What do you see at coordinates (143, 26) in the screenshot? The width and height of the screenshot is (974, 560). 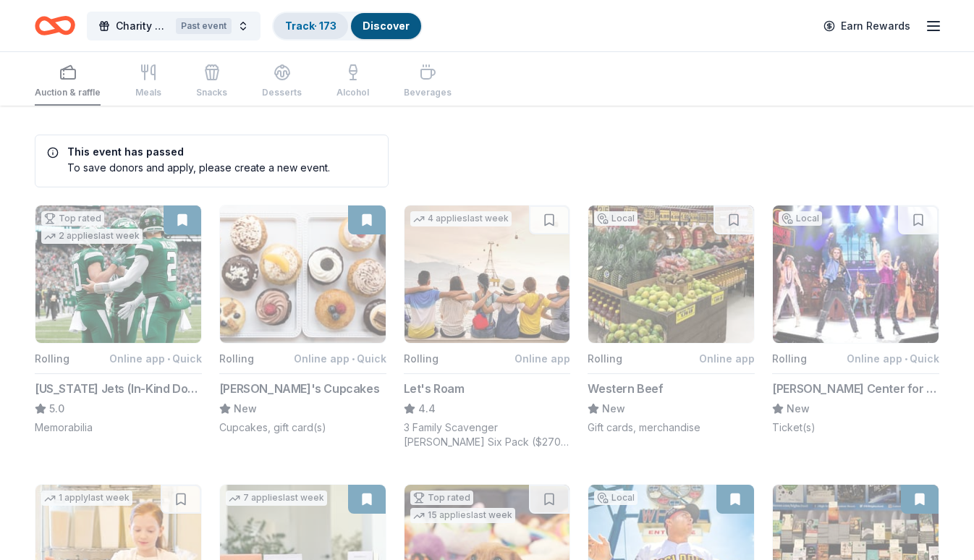 I see `span: Charity Golf Outing` at bounding box center [143, 26].